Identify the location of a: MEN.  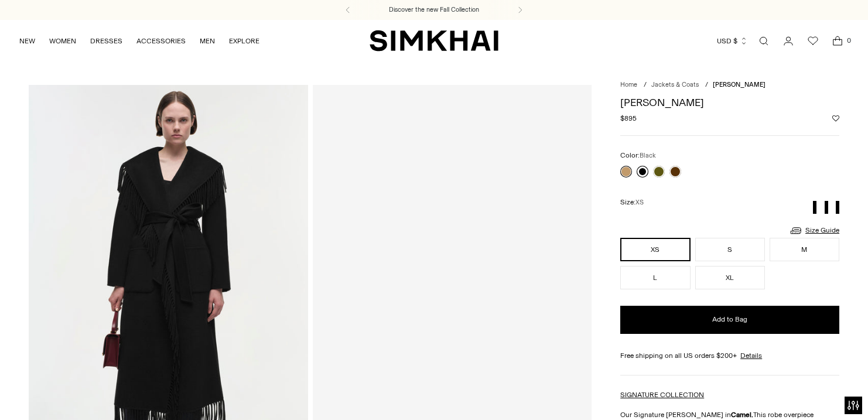
(207, 41).